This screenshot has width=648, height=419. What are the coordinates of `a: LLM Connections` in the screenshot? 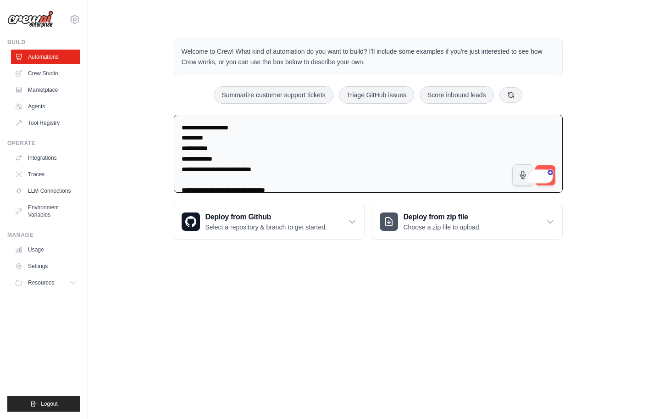 It's located at (45, 191).